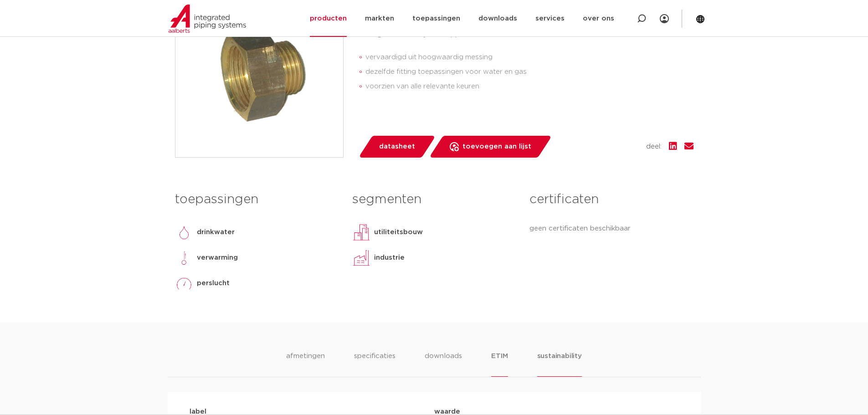 The width and height of the screenshot is (868, 415). What do you see at coordinates (530, 72) in the screenshot?
I see `li: dezelfde fitting toepassingen voor water en gas` at bounding box center [530, 72].